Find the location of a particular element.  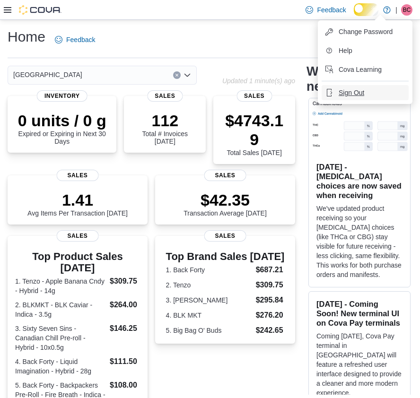

span: Inventory is located at coordinates (62, 96).